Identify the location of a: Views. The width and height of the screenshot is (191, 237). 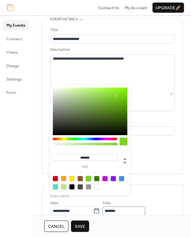
(16, 52).